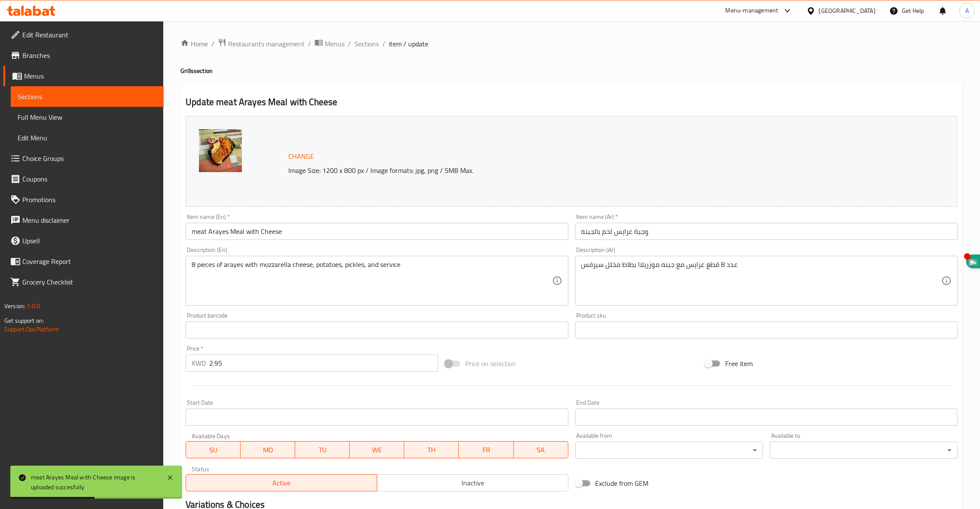 The width and height of the screenshot is (980, 509). What do you see at coordinates (432, 450) in the screenshot?
I see `button: TH` at bounding box center [432, 450].